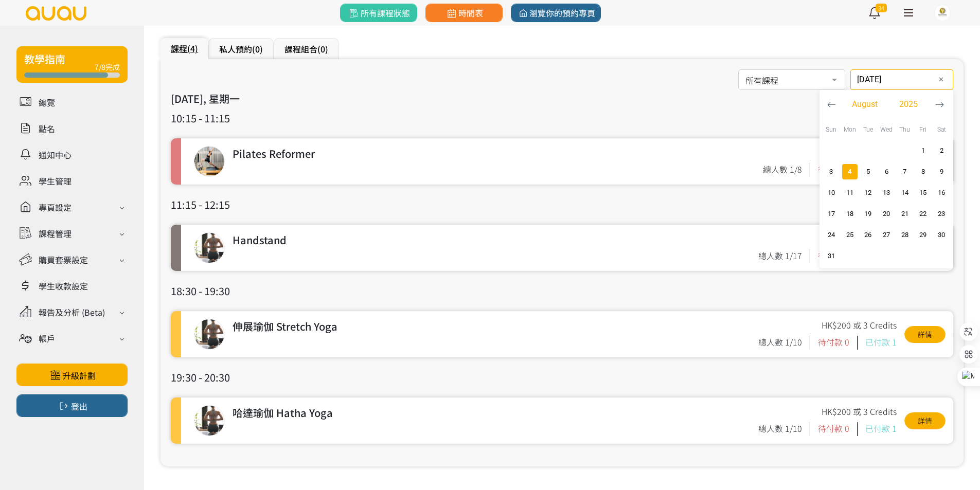 Image resolution: width=980 pixels, height=490 pixels. Describe the element at coordinates (859, 327) in the screenshot. I see `div: HK$200 或 3 Credits` at that location.